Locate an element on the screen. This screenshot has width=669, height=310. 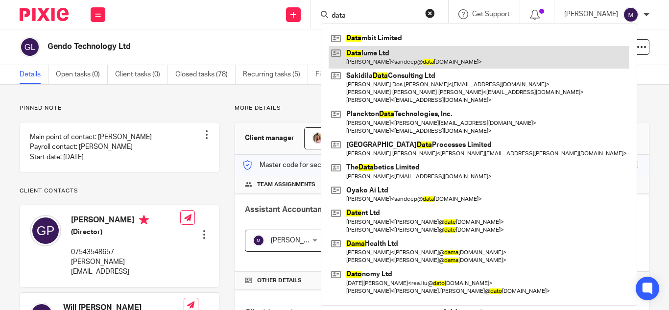
a: Open tasks (0) is located at coordinates (82, 74).